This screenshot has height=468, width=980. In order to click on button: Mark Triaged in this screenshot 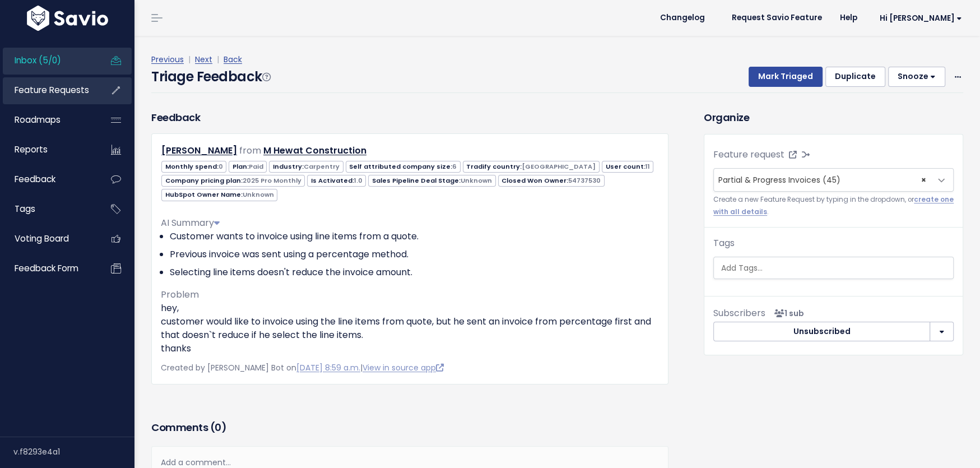, I will do `click(786, 77)`.